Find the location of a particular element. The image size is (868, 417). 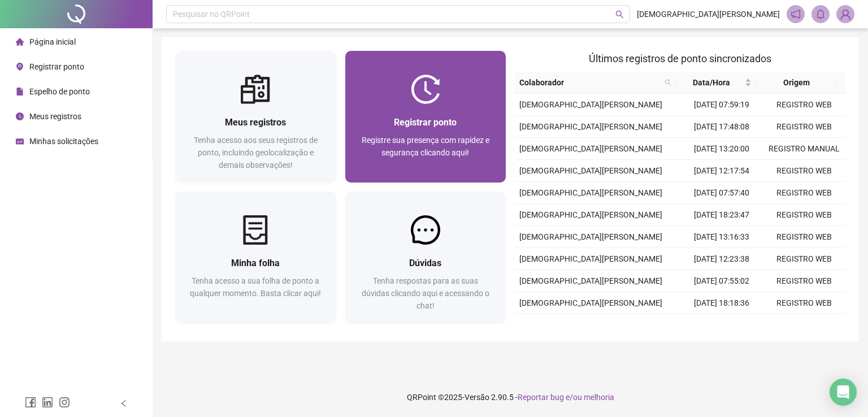

span: schedule is located at coordinates (20, 141).